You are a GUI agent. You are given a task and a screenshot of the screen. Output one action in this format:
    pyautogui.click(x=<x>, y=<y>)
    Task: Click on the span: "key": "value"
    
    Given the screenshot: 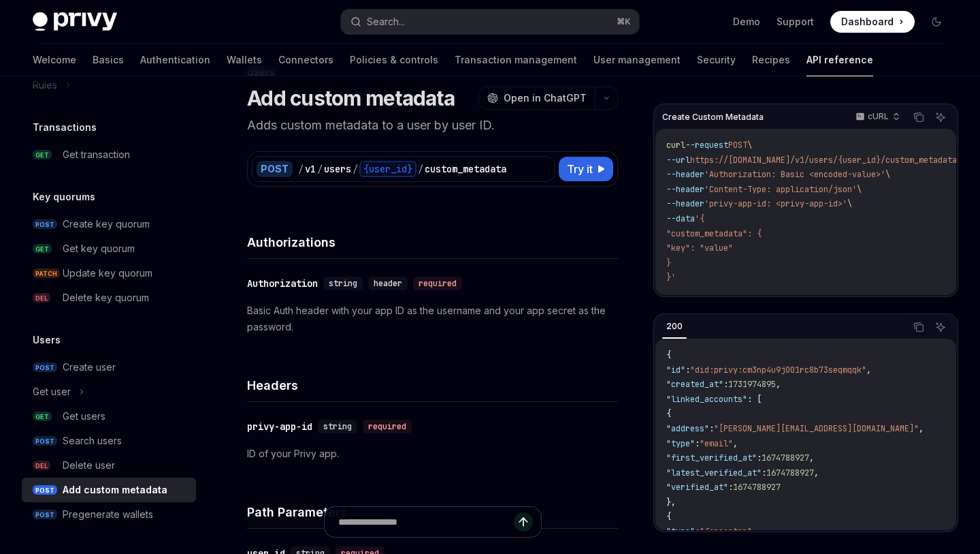 What is the action you would take?
    pyautogui.click(x=700, y=248)
    